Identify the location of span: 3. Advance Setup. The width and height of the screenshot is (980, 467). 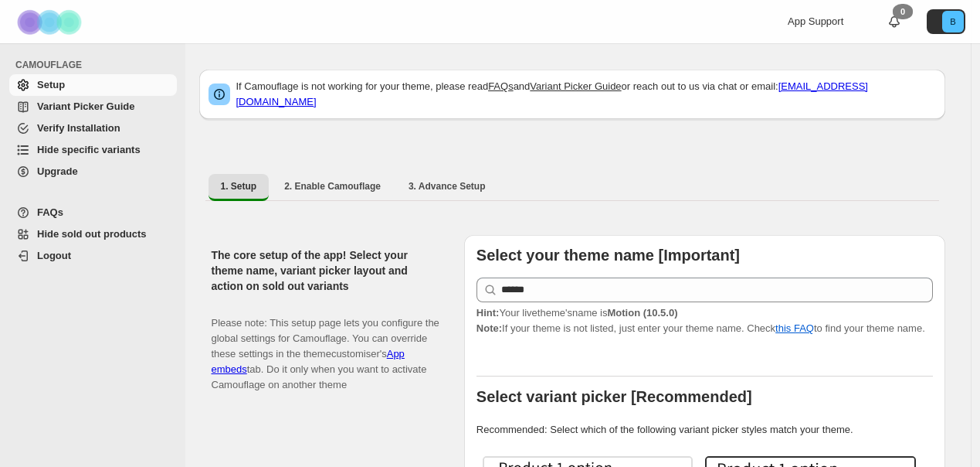
(447, 186).